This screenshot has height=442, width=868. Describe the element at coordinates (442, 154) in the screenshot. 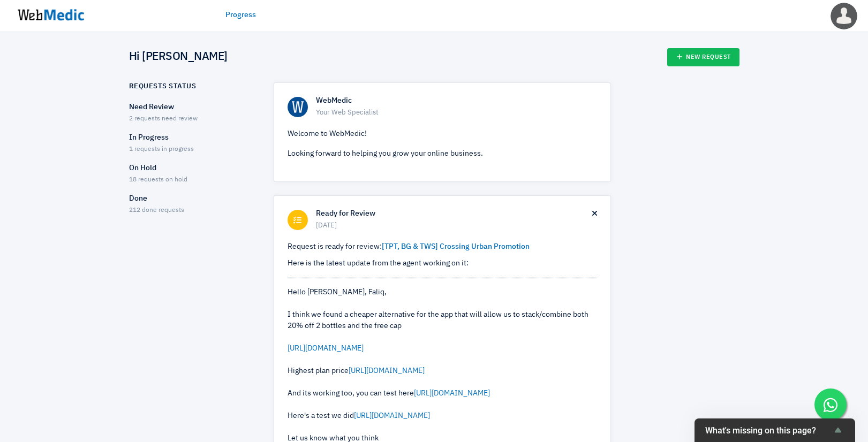

I see `p: Looking forward to helping you grow your online business.` at that location.